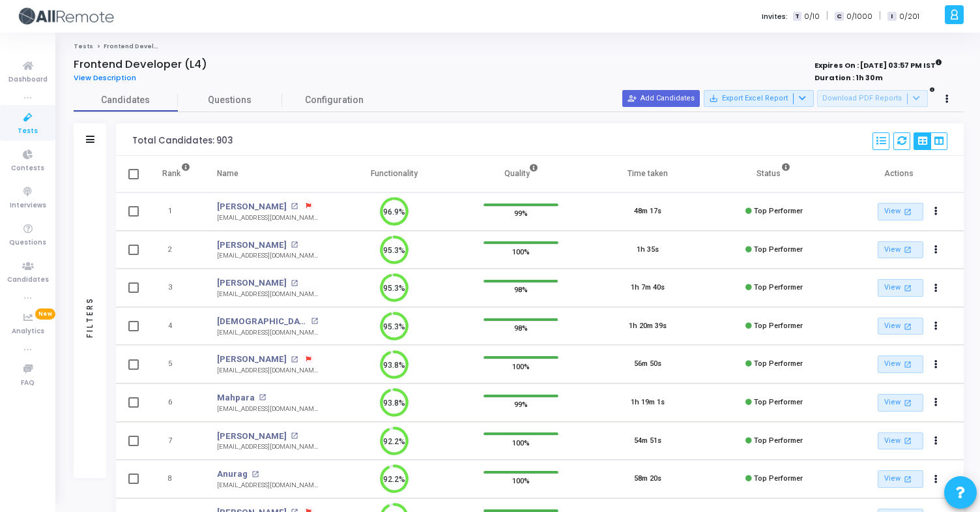 Image resolution: width=980 pixels, height=512 pixels. Describe the element at coordinates (909, 17) in the screenshot. I see `span: 0/201` at that location.